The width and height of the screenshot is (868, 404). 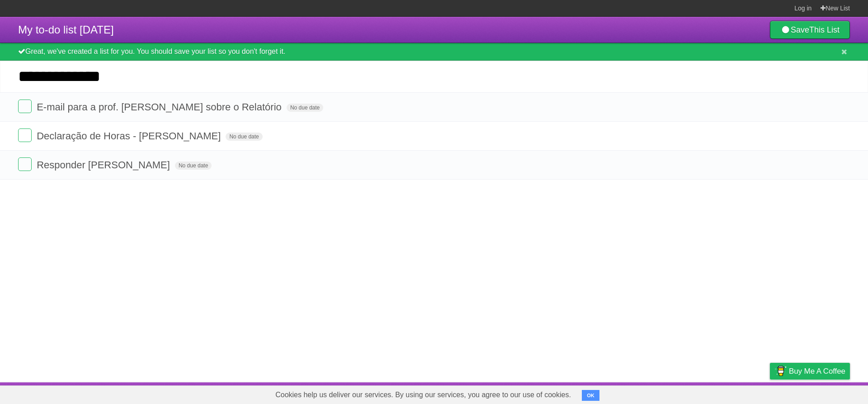 I want to click on a: Privacy, so click(x=769, y=393).